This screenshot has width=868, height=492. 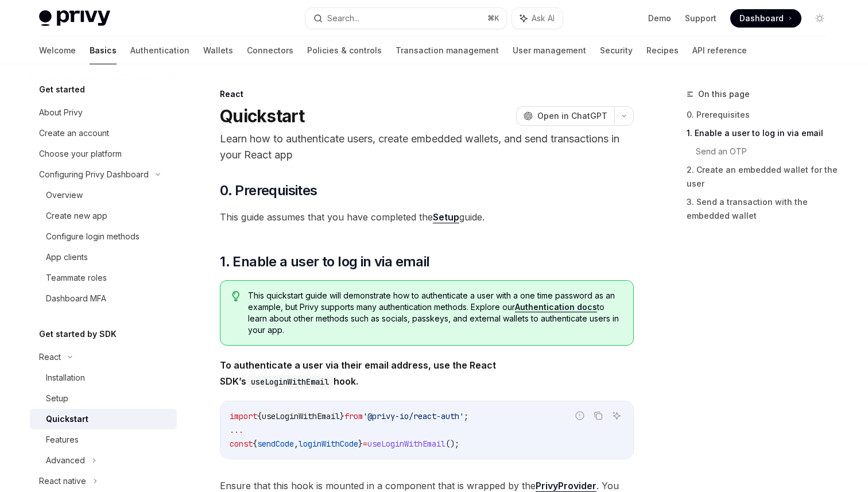 I want to click on span: import, so click(x=243, y=416).